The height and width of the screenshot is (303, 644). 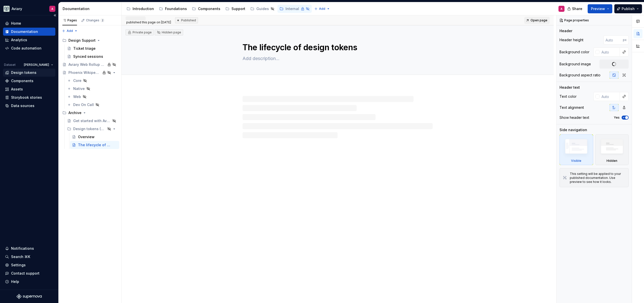 What do you see at coordinates (90, 73) in the screenshot?
I see `a: Phoenix Wikipedia` at bounding box center [90, 73].